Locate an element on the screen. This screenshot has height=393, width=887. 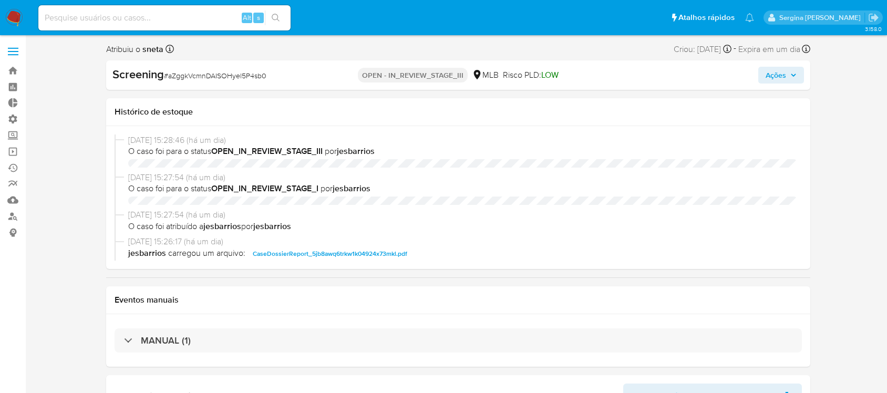
span: Alt is located at coordinates (247, 17).